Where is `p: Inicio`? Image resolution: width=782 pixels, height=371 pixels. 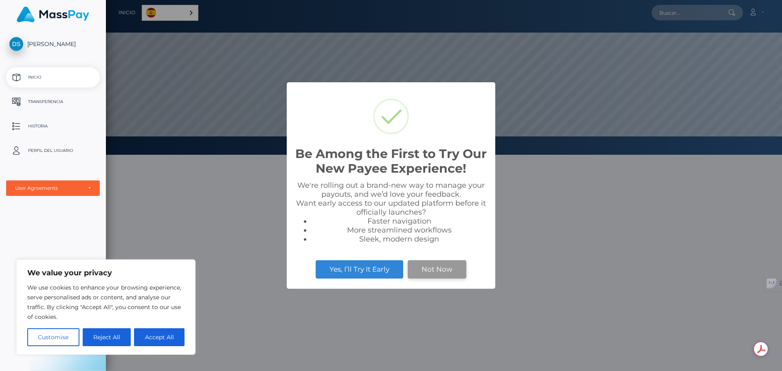
p: Inicio is located at coordinates (53, 77).